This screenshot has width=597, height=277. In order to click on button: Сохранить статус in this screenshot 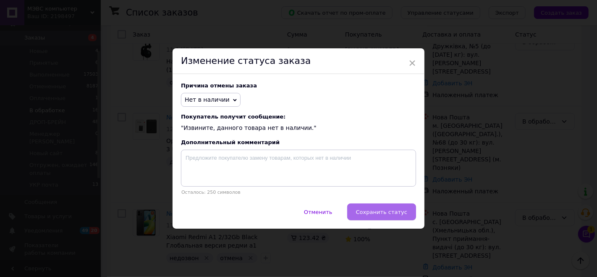, I will do `click(382, 212)`.